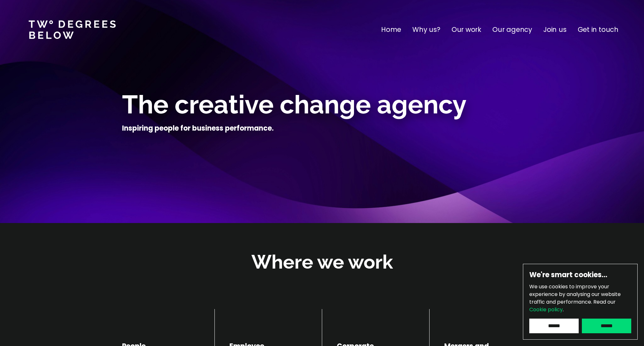  Describe the element at coordinates (555, 30) in the screenshot. I see `a: Join us` at that location.